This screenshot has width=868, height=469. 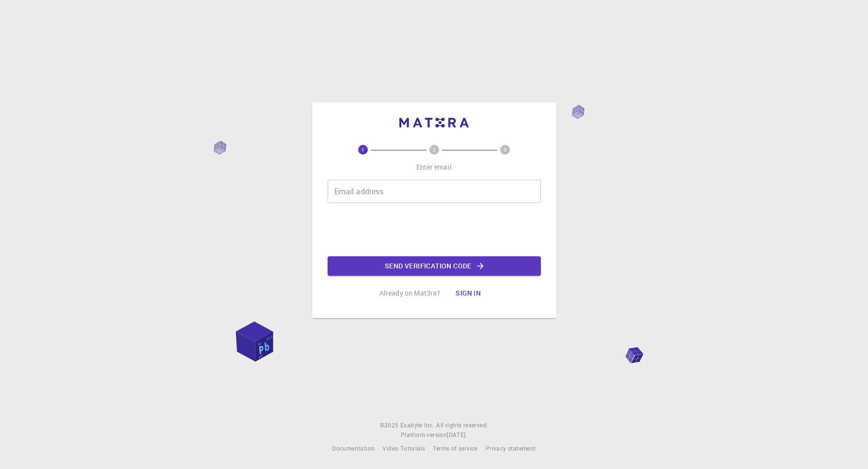 I want to click on span: Exabyte Inc., so click(x=417, y=425).